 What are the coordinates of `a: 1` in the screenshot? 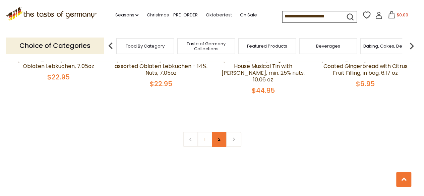 It's located at (205, 139).